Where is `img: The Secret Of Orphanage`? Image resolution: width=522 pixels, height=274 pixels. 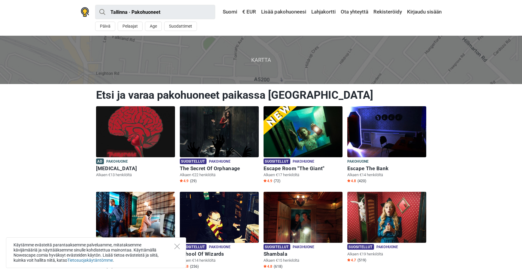 img: The Secret Of Orphanage is located at coordinates (219, 132).